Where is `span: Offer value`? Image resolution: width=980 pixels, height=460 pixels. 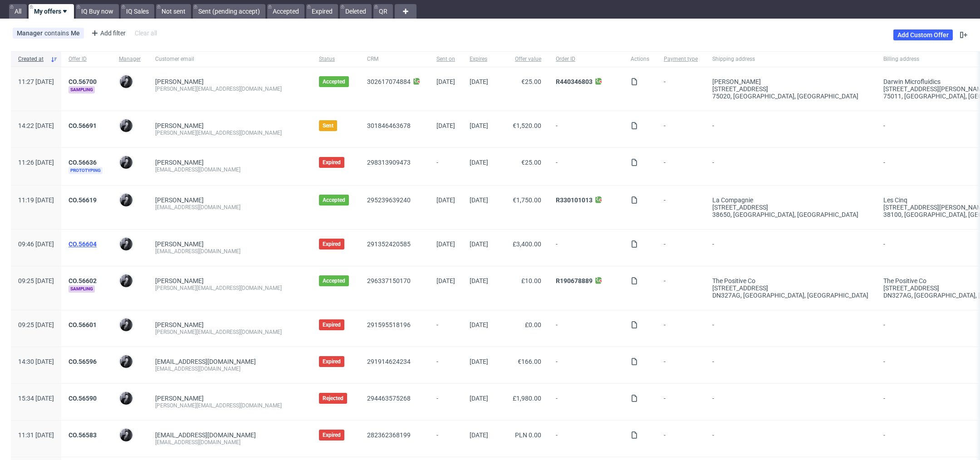
span: Offer value is located at coordinates (522, 59).